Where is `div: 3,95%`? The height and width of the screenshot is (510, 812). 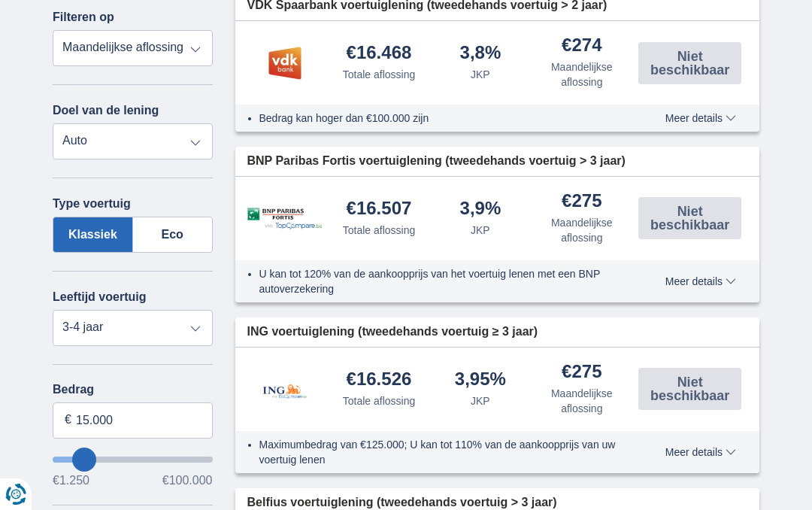
div: 3,95% is located at coordinates (481, 380).